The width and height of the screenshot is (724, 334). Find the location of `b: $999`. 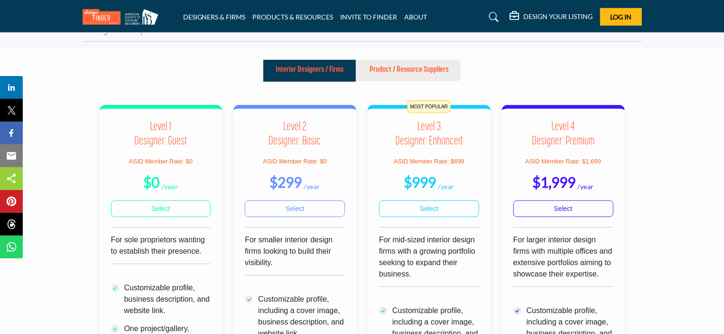

b: $999 is located at coordinates (420, 182).